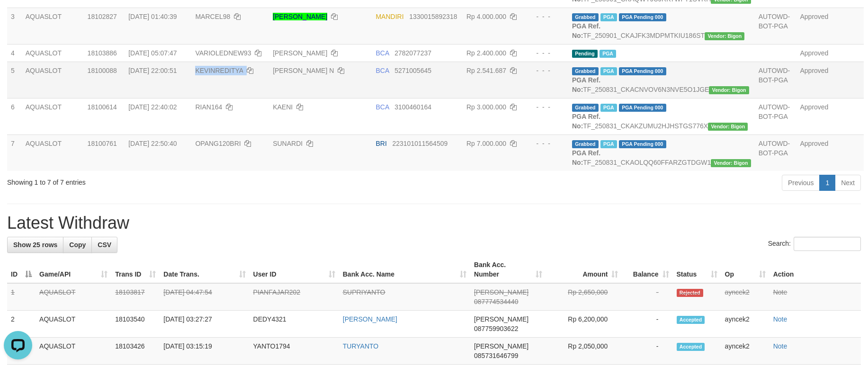 This screenshot has height=367, width=868. Describe the element at coordinates (102, 16) in the screenshot. I see `span: 18102827` at that location.